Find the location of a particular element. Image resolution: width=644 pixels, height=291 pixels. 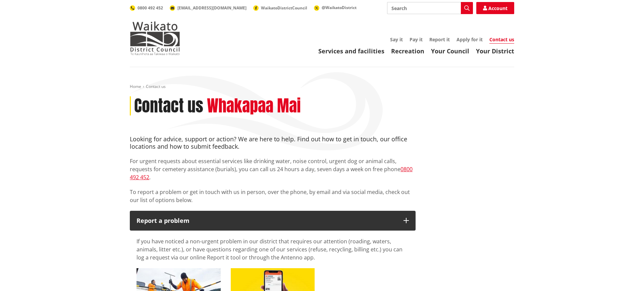

input: Search input is located at coordinates (430, 8).